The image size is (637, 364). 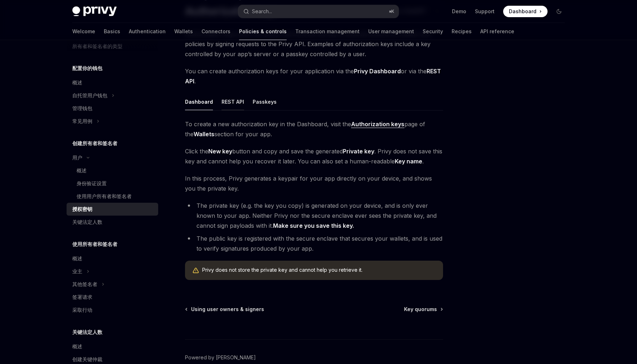 I want to click on strong: Authorization keys, so click(x=378, y=124).